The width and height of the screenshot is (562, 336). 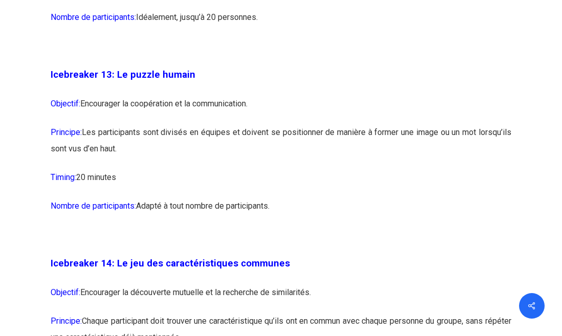 I want to click on span: Timing:, so click(x=63, y=177).